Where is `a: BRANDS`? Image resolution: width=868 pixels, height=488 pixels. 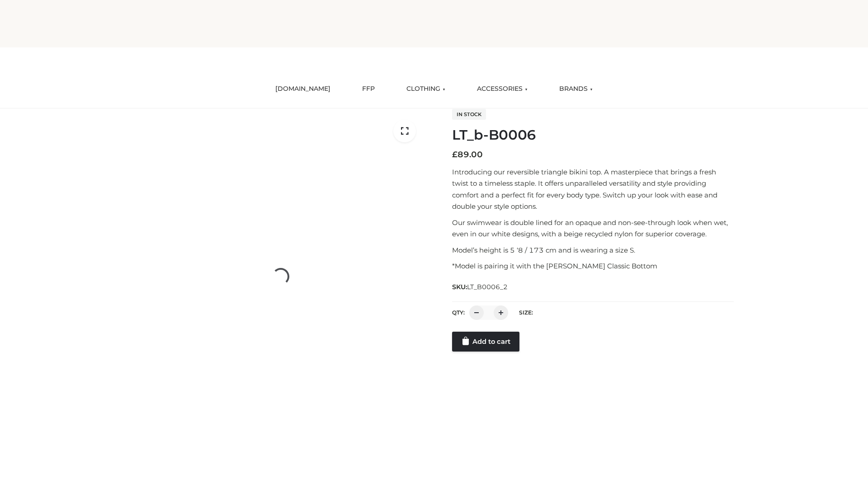 a: BRANDS is located at coordinates (576, 89).